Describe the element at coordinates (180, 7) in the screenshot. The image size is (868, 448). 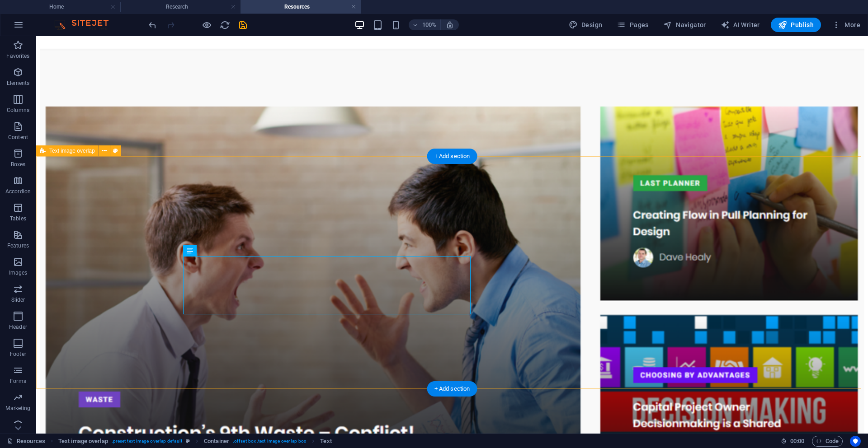
I see `h4: Research` at that location.